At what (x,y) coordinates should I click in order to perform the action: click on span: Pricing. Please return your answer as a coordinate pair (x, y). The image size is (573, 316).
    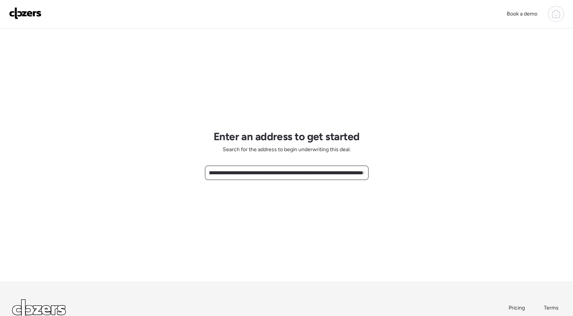
    Looking at the image, I should click on (517, 308).